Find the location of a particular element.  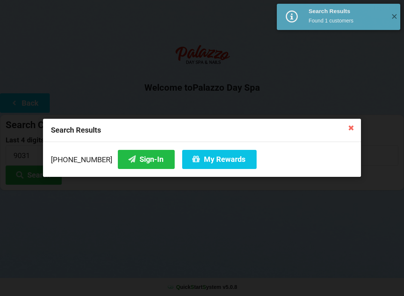

div: Found 1 customers is located at coordinates (347, 21).